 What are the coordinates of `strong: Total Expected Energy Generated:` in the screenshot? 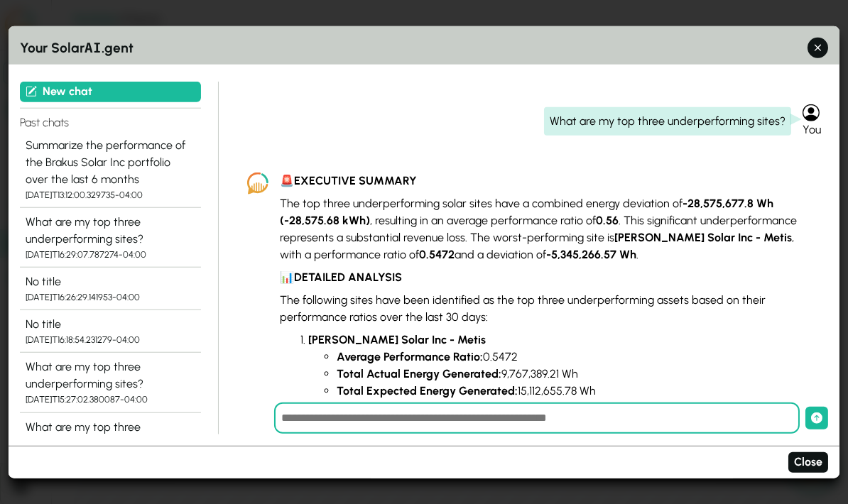 It's located at (427, 390).